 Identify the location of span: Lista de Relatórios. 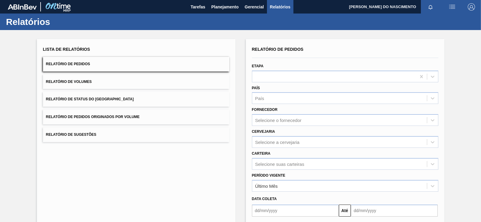
(66, 49).